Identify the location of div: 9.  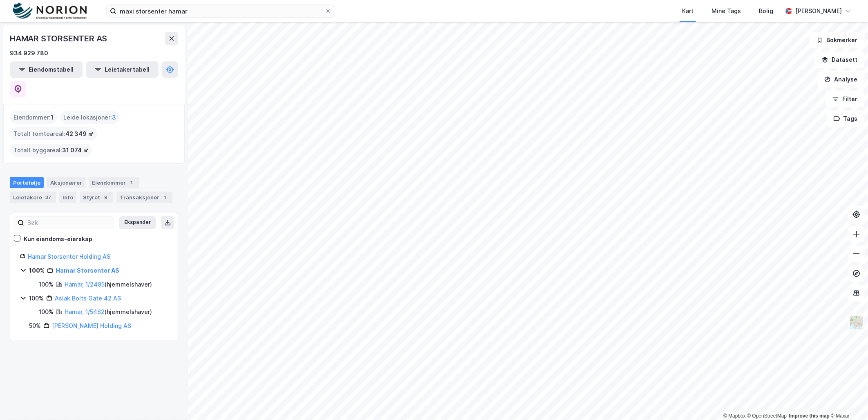
(106, 197).